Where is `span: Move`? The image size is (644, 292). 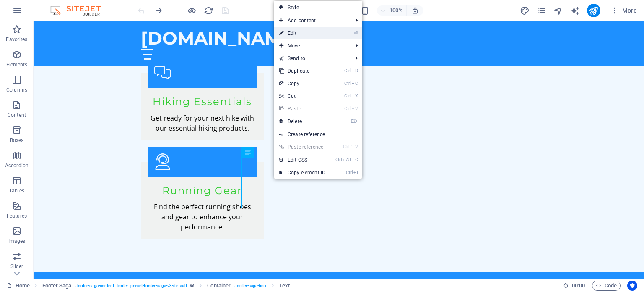 span: Move is located at coordinates (312, 46).